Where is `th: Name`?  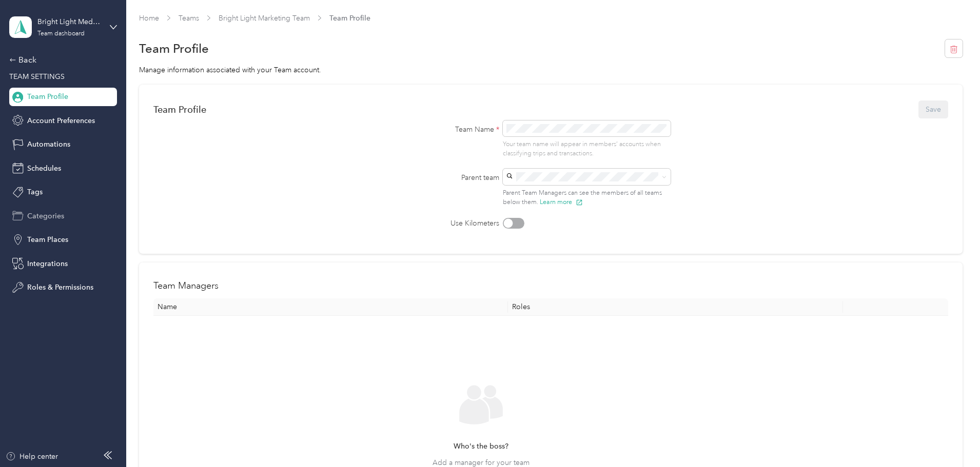 th: Name is located at coordinates (330, 307).